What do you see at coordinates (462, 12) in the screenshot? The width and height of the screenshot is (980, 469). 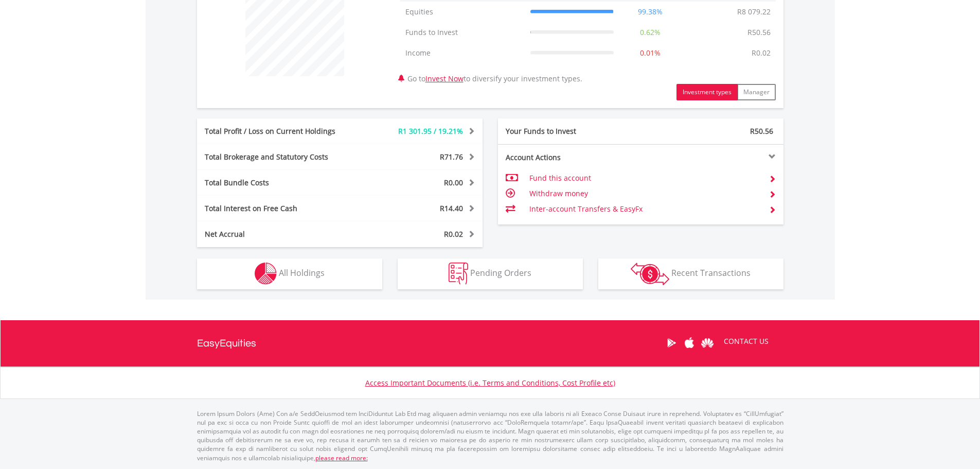 I see `td: Equities` at bounding box center [462, 12].